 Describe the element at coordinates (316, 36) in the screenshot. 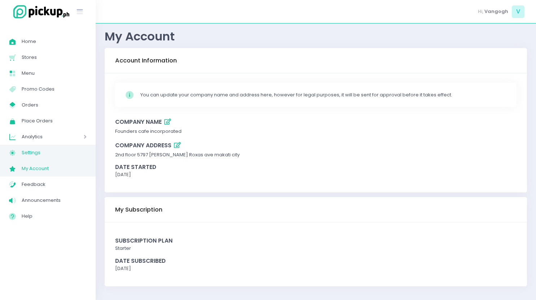

I see `div: My Account` at that location.